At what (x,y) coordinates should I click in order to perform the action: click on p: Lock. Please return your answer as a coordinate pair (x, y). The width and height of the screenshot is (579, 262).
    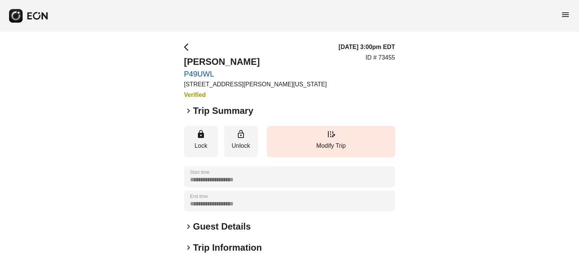
    Looking at the image, I should click on (201, 146).